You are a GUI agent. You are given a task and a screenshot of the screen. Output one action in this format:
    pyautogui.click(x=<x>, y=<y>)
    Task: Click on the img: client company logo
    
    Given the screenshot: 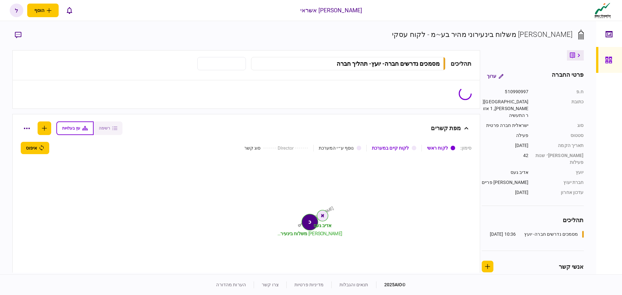 What is the action you would take?
    pyautogui.click(x=603, y=10)
    